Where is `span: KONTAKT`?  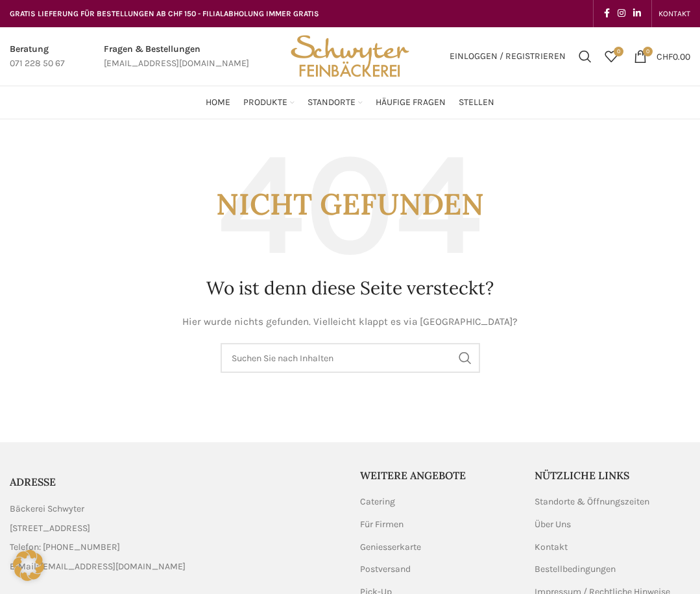 span: KONTAKT is located at coordinates (674, 14).